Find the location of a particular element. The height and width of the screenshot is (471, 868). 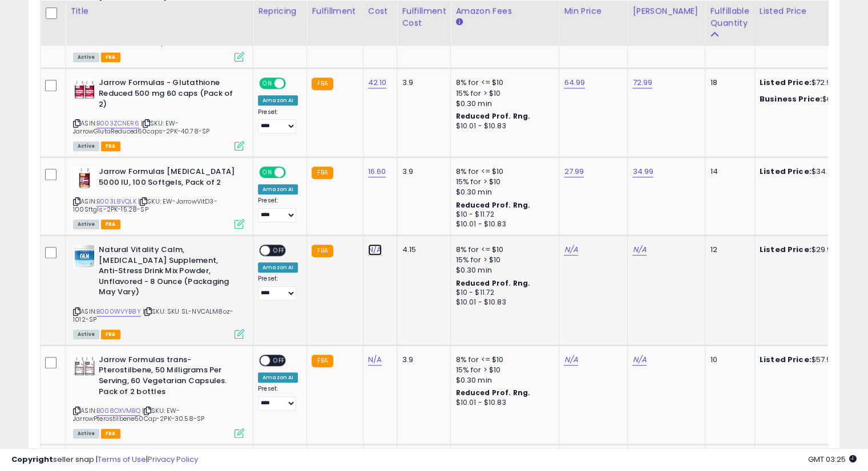

a: B008OXVMBQ is located at coordinates (118, 410).